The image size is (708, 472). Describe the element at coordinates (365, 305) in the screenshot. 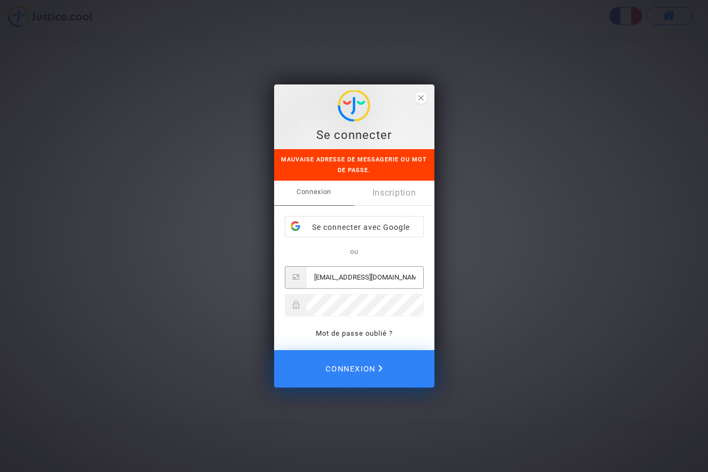

I see `input: Password` at that location.